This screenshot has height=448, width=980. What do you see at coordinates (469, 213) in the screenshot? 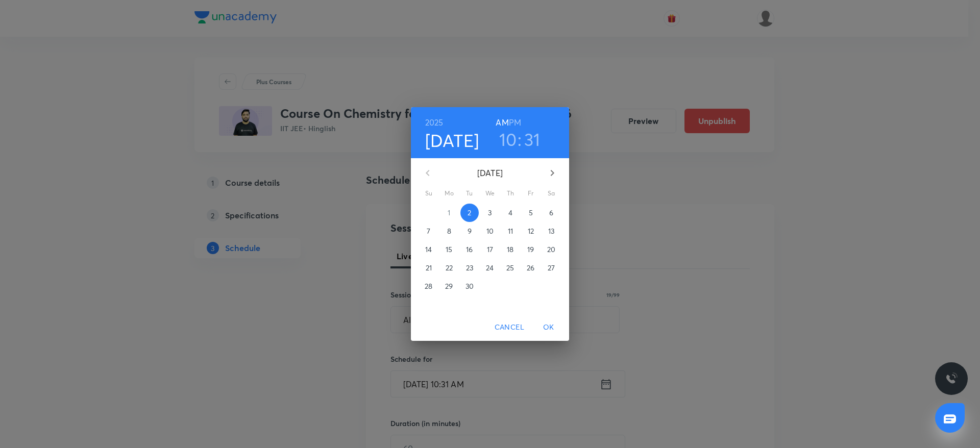
I see `p: 2` at bounding box center [469, 213].